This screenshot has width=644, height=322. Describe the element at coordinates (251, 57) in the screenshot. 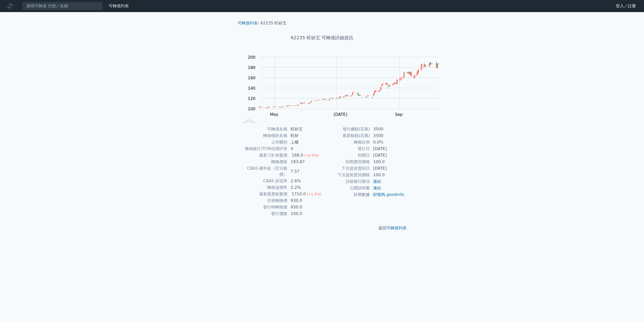

I see `tspan: 200` at that location.